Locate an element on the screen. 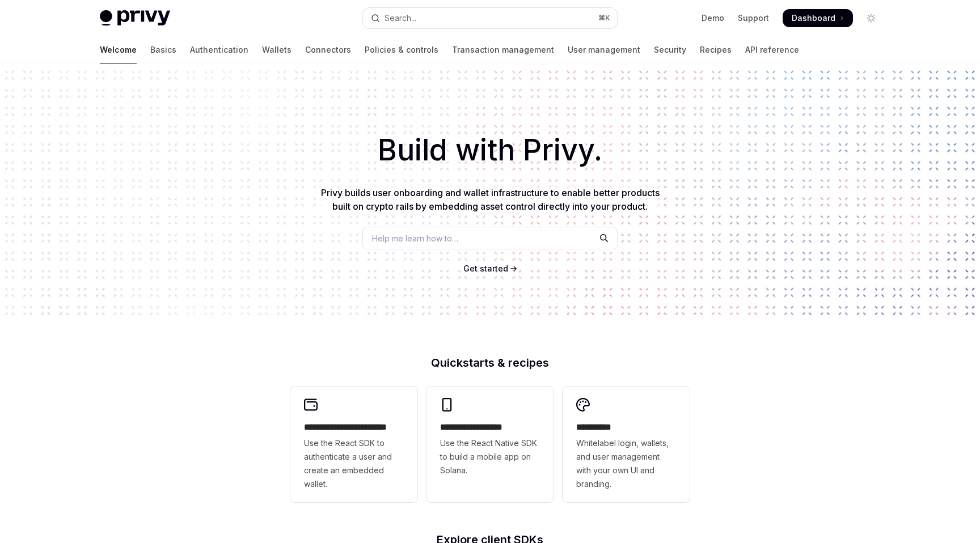  a: API reference is located at coordinates (771, 50).